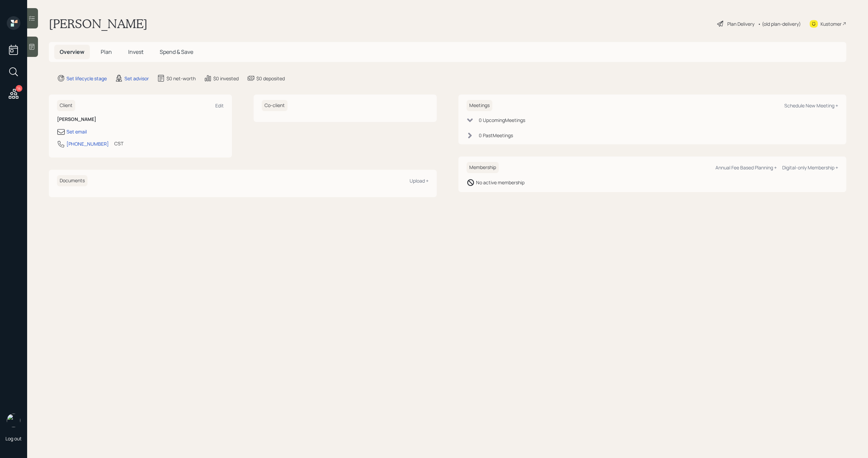 Image resolution: width=868 pixels, height=458 pixels. I want to click on div: • (old plan-delivery), so click(779, 24).